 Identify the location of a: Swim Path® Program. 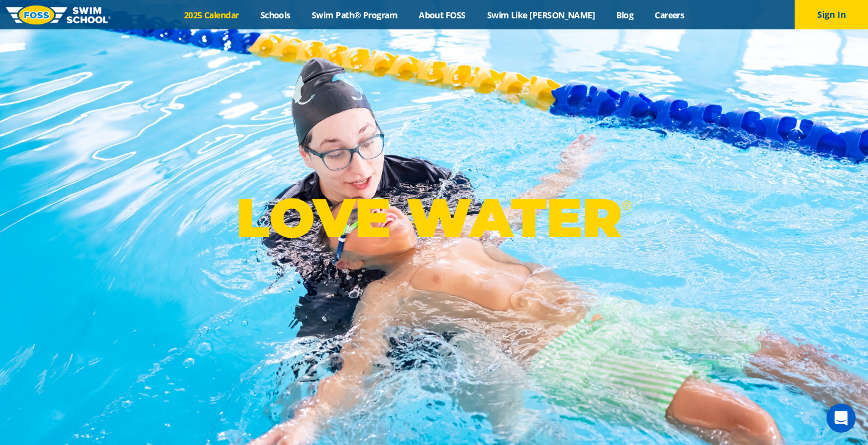
(354, 15).